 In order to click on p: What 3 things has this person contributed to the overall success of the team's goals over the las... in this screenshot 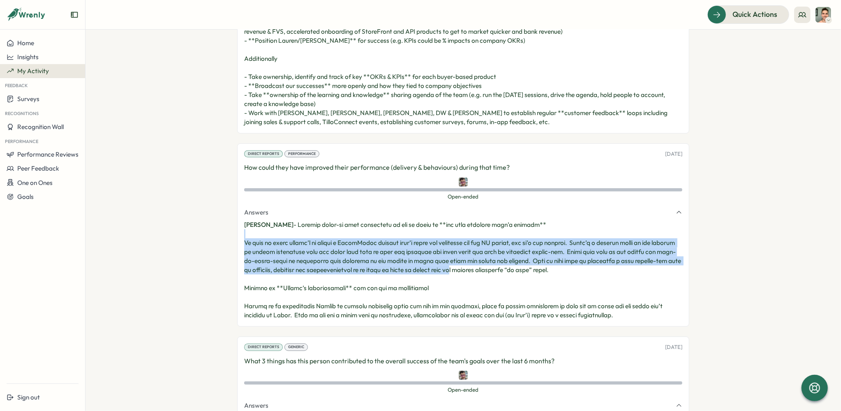, I will do `click(463, 361)`.